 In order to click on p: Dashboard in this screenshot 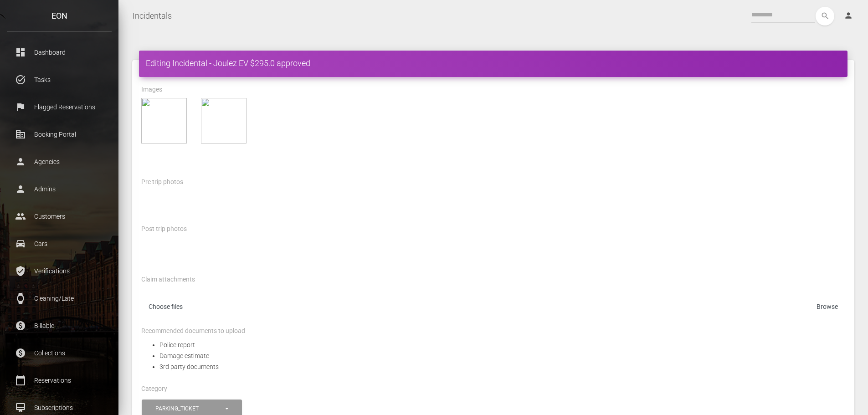, I will do `click(60, 52)`.